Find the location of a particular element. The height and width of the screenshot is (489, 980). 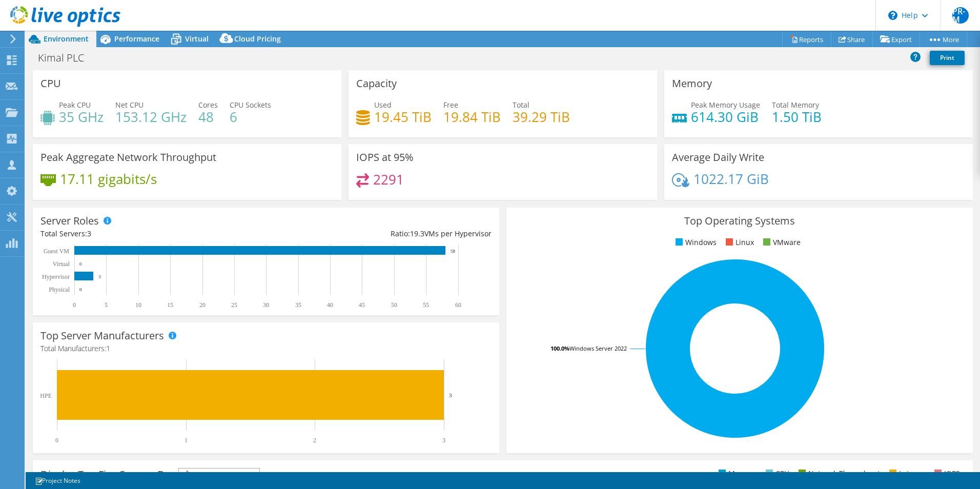

text: HPE is located at coordinates (45, 396).